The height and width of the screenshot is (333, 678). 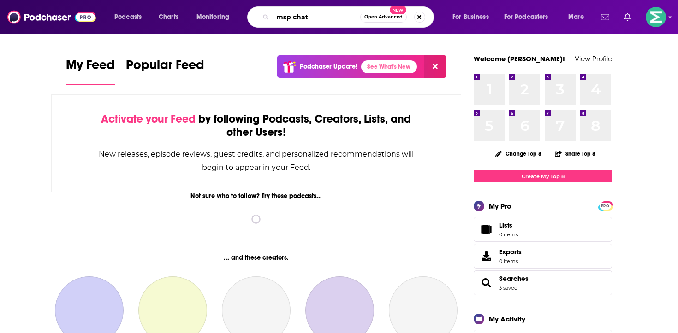 I want to click on a: Exports, so click(x=543, y=256).